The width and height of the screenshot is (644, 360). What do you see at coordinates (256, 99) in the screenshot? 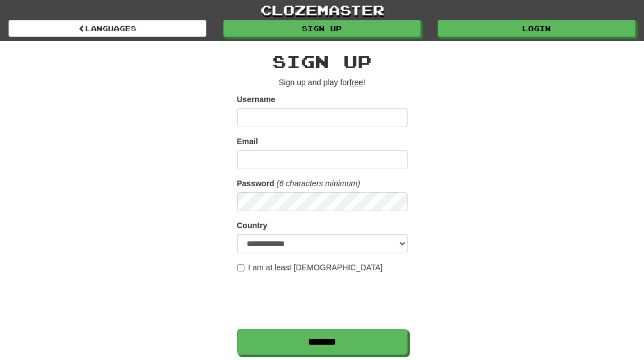
I see `label: Username` at bounding box center [256, 99].